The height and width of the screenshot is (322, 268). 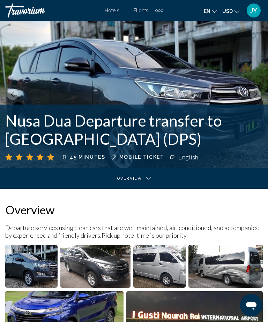 I want to click on span: USD, so click(x=228, y=11).